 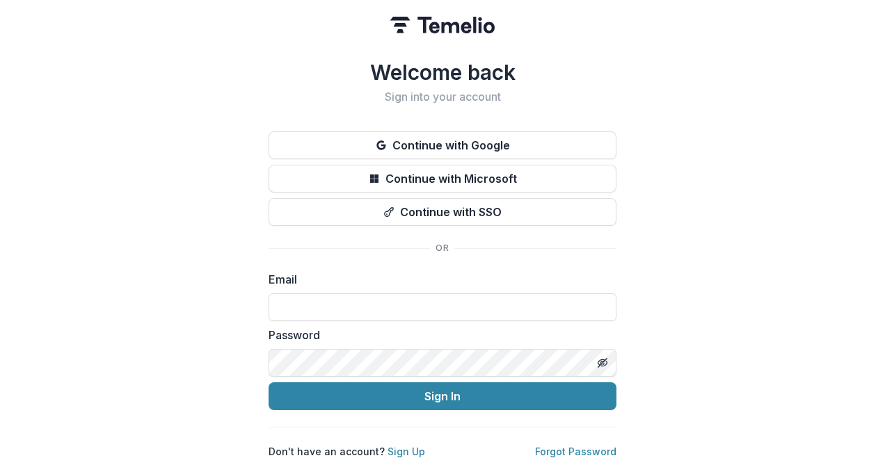 I want to click on button: Continue with Microsoft, so click(x=442, y=179).